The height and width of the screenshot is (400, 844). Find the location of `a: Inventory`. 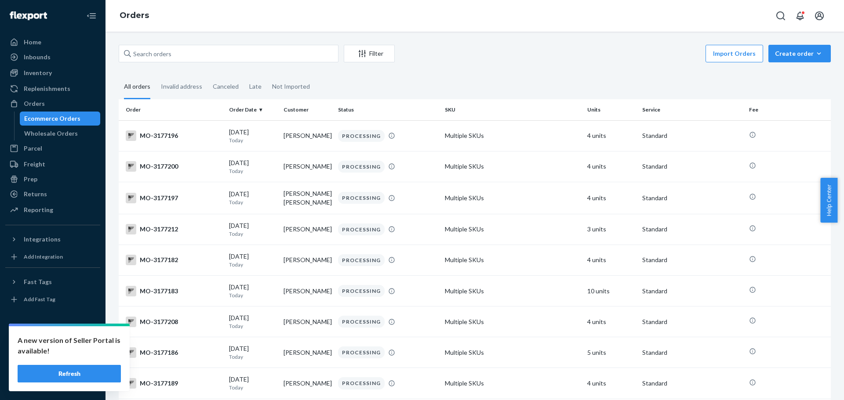

a: Inventory is located at coordinates (53, 73).